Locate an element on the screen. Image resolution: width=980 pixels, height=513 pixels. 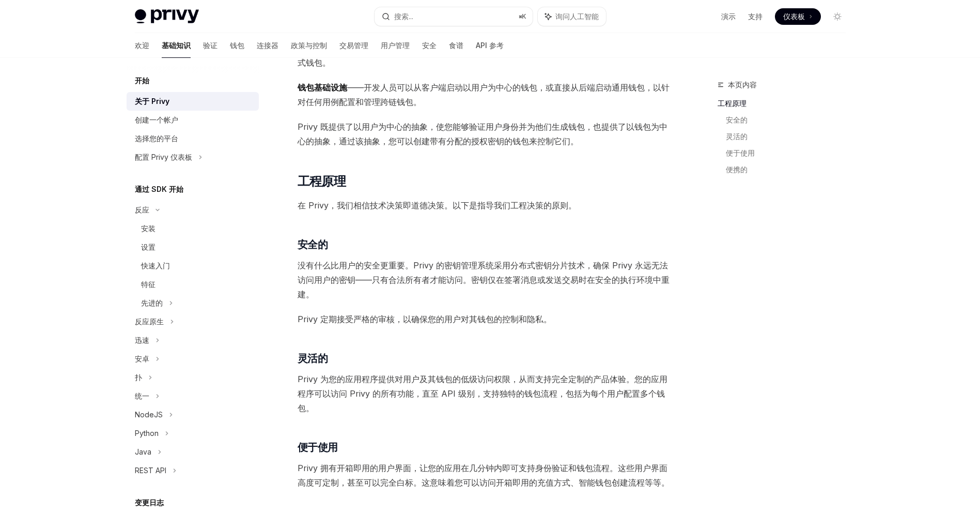
font: 关于 Privy is located at coordinates (152, 100).